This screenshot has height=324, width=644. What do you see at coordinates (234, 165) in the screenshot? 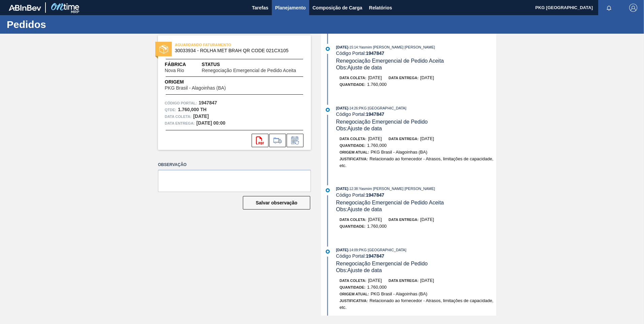
I see `label: Observação` at bounding box center [234, 165].